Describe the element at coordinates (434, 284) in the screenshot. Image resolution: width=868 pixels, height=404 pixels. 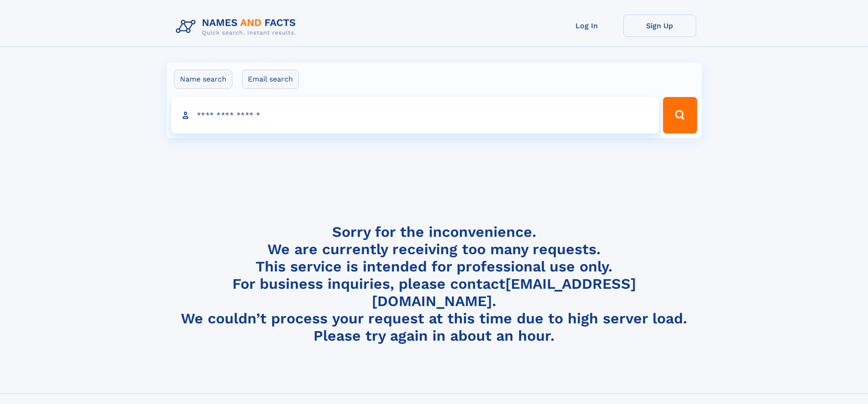
I see `h4: Sorry for the inconvenience. We are currently receiving too many requests. This service is intend...` at that location.